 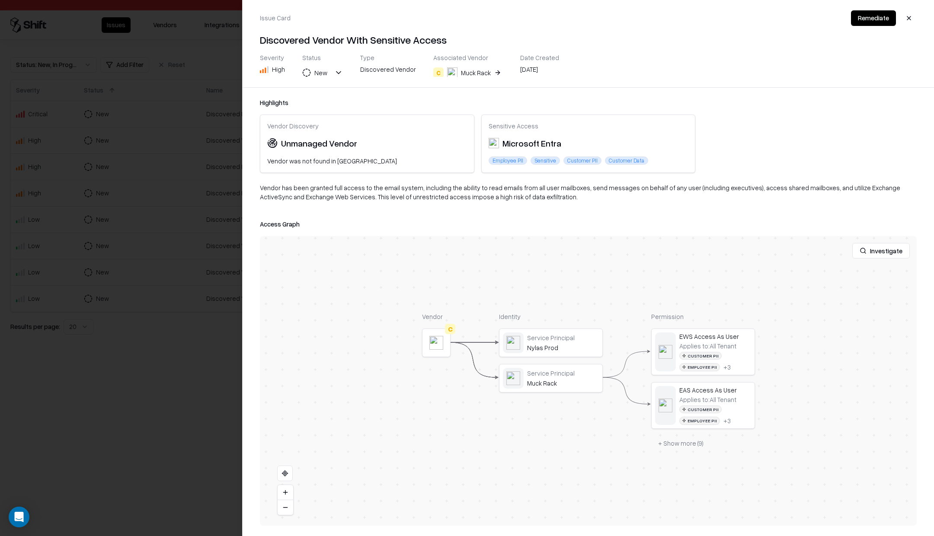 What do you see at coordinates (468, 73) in the screenshot?
I see `button: CMuck Rack` at bounding box center [468, 73].